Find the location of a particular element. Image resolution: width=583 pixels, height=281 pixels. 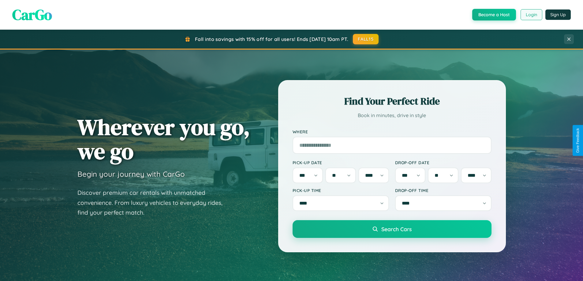

p: Discover premium car rentals with unmatched convenience. From luxury vehicles to everyday rides, ... is located at coordinates (154, 203).